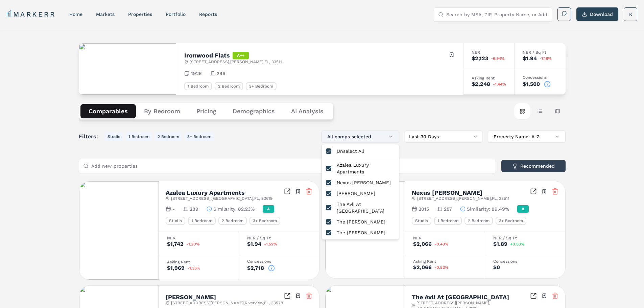 The height and width of the screenshot is (308, 644). What do you see at coordinates (241, 55) in the screenshot?
I see `div: A++` at bounding box center [241, 55].